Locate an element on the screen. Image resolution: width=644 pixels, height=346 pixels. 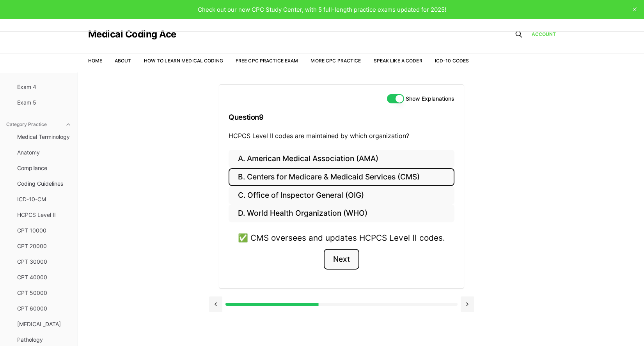
span: ICD-10-CM is located at coordinates (44, 199).